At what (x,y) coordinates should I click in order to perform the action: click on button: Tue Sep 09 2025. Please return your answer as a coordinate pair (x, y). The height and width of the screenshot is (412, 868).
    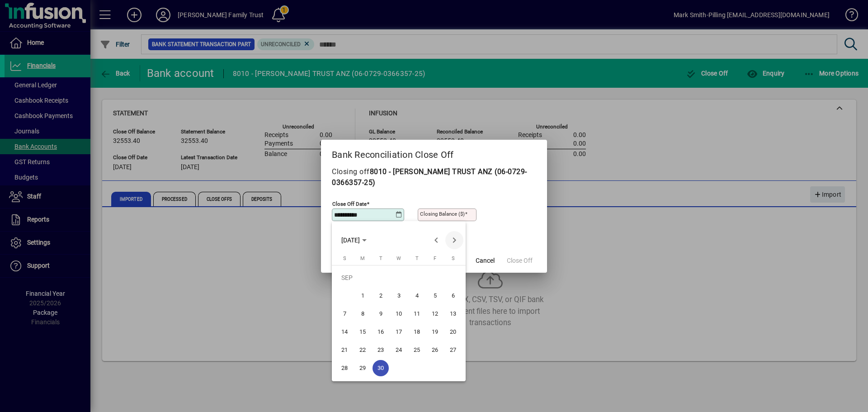
    Looking at the image, I should click on (381, 314).